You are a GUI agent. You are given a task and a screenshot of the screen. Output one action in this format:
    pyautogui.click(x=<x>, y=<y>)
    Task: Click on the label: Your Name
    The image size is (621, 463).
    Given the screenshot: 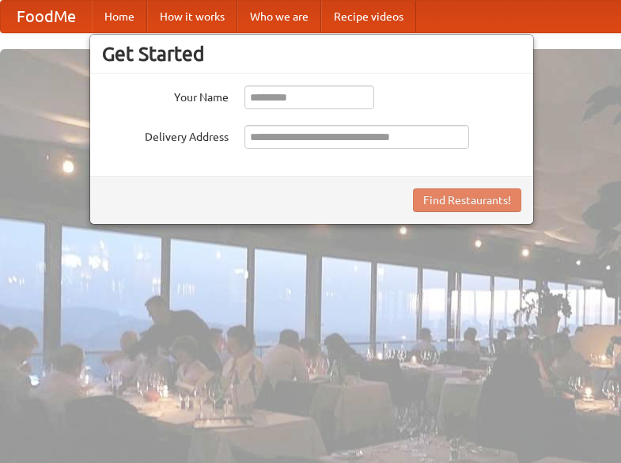 What is the action you would take?
    pyautogui.click(x=165, y=95)
    